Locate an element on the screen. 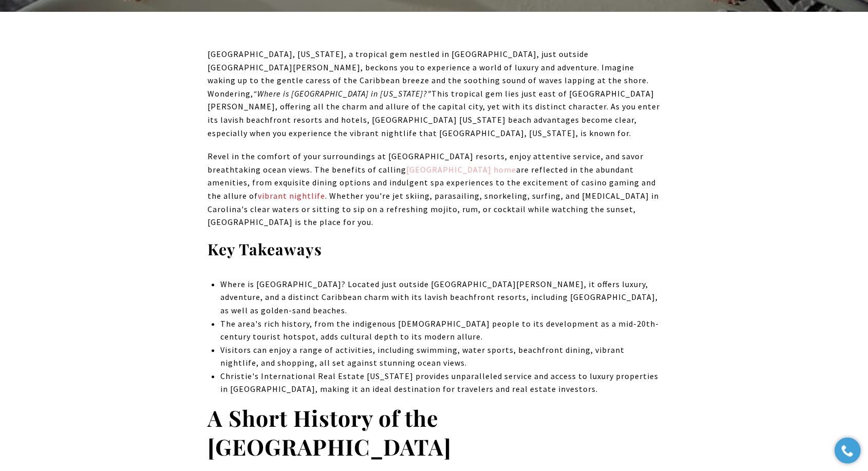 The height and width of the screenshot is (471, 868). li: Visitors can enjoy a range of activities, including swimming, water sports, beachfront dining, vi... is located at coordinates (440, 357).